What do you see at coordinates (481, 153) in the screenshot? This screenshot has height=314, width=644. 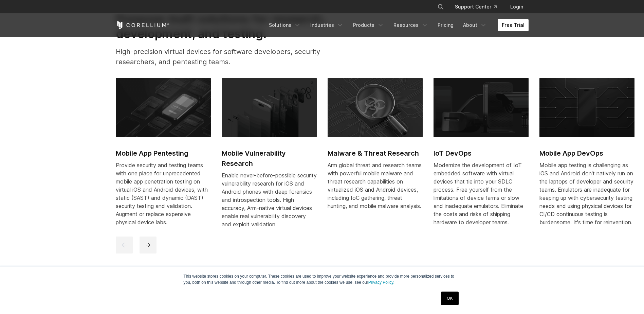 I see `h2: IoT DevOps` at bounding box center [481, 153].